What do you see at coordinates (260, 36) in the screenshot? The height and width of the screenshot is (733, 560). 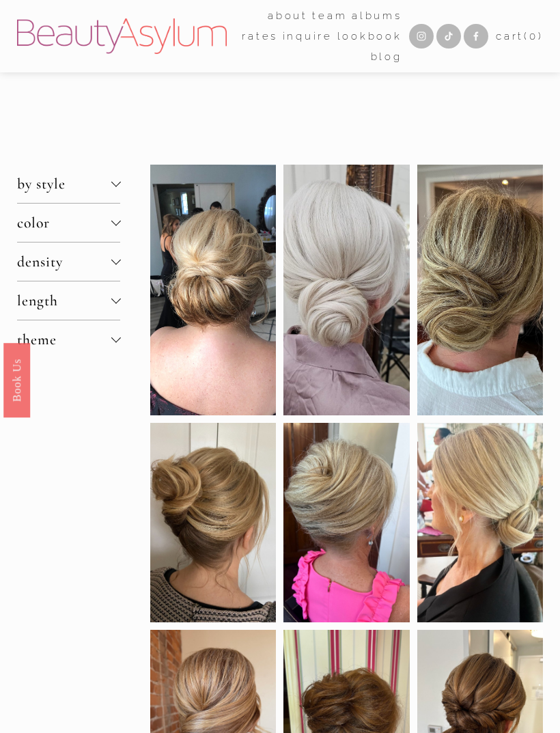 I see `a: Rates` at bounding box center [260, 36].